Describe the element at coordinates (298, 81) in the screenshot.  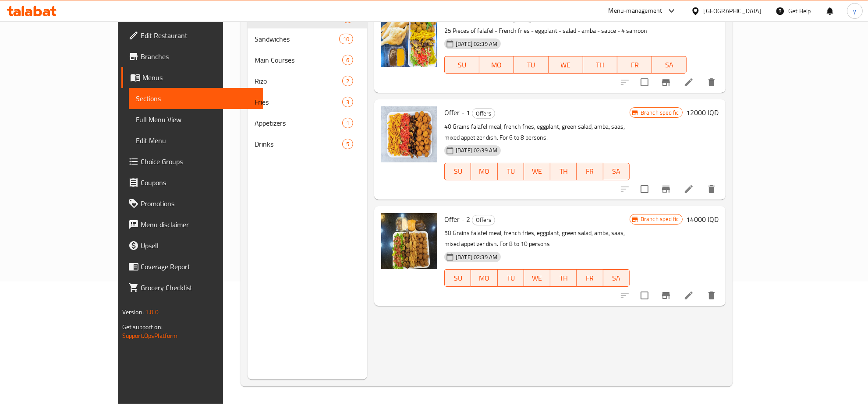
I see `span: Rizo` at that location.